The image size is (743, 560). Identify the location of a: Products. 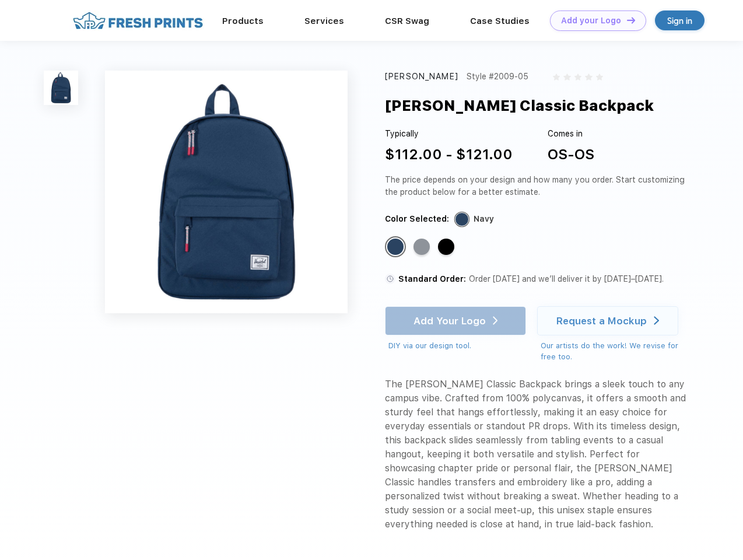
(242, 21).